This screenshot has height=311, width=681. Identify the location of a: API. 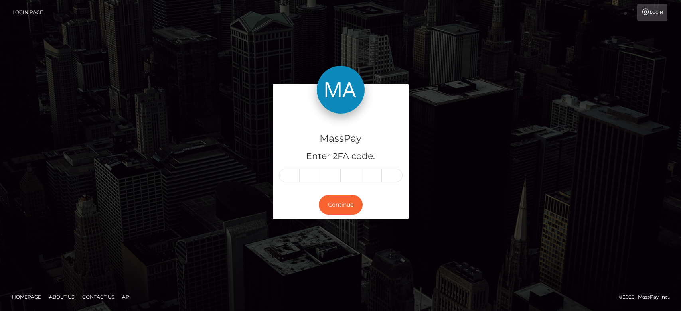
(127, 297).